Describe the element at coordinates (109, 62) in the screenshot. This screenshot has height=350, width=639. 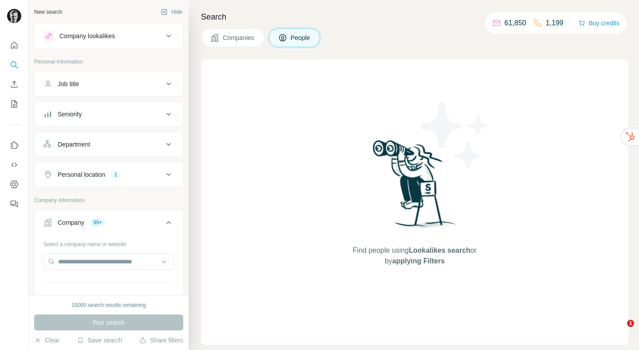
I see `p: Personal information` at that location.